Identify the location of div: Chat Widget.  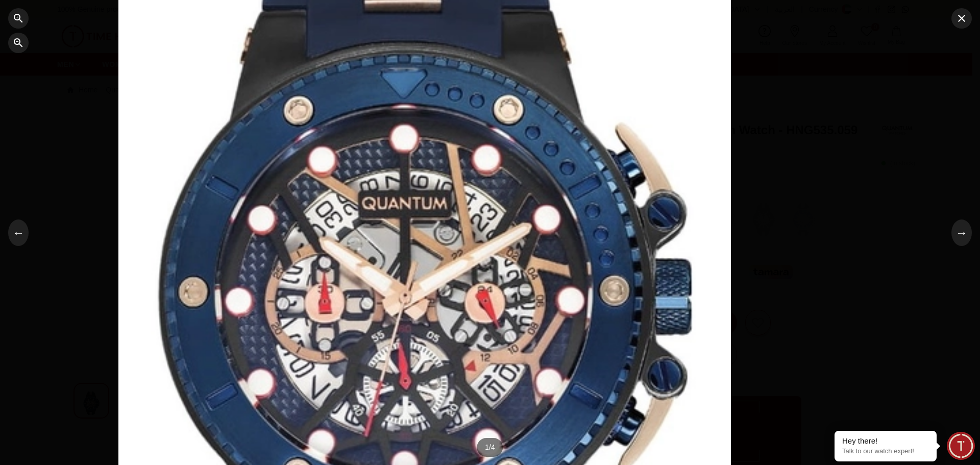
(961, 446).